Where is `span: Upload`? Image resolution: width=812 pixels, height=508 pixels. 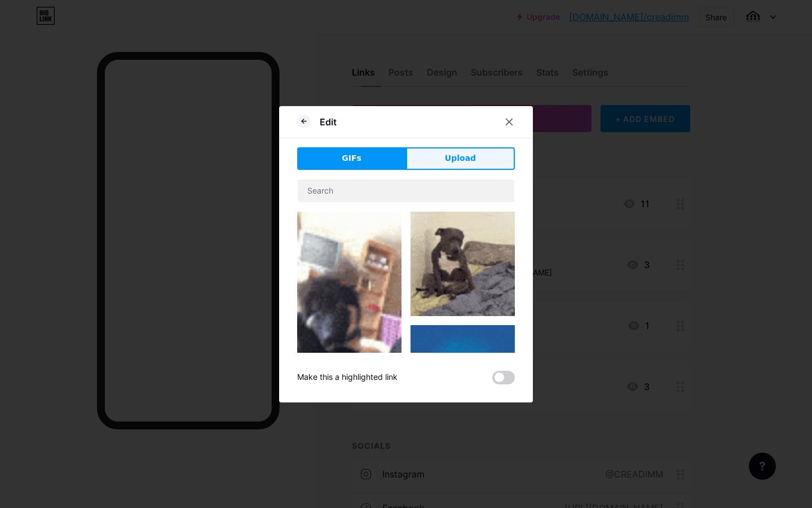 span: Upload is located at coordinates (460, 158).